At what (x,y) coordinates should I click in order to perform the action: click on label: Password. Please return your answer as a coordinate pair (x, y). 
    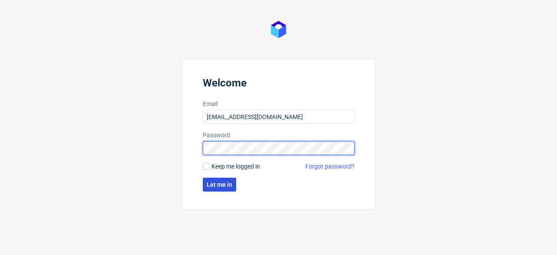
    Looking at the image, I should click on (279, 135).